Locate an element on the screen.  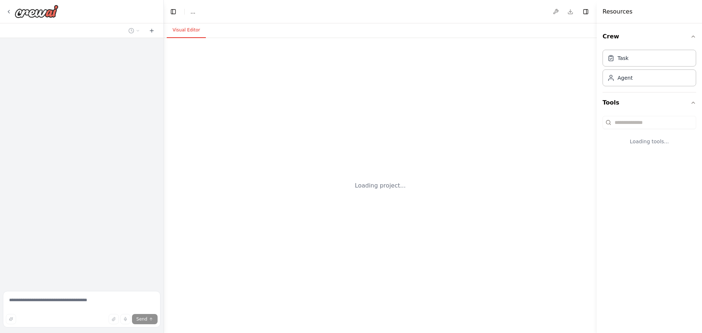
div: Crew is located at coordinates (650, 70).